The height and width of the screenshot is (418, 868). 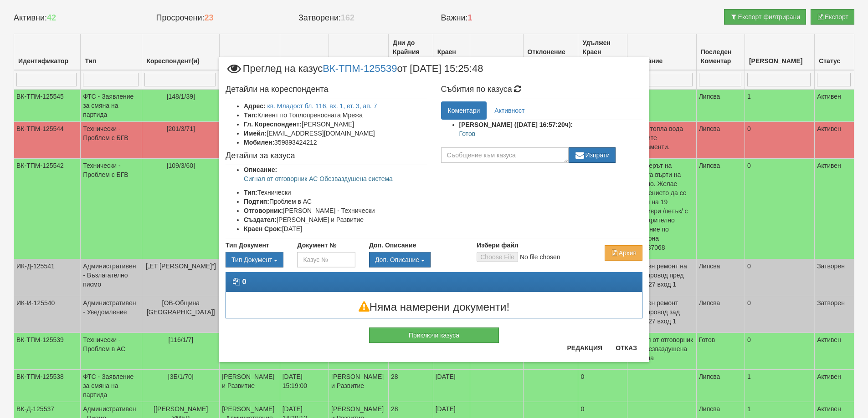 What do you see at coordinates (326, 156) in the screenshot?
I see `h4: Детайли за казуса` at bounding box center [326, 156].